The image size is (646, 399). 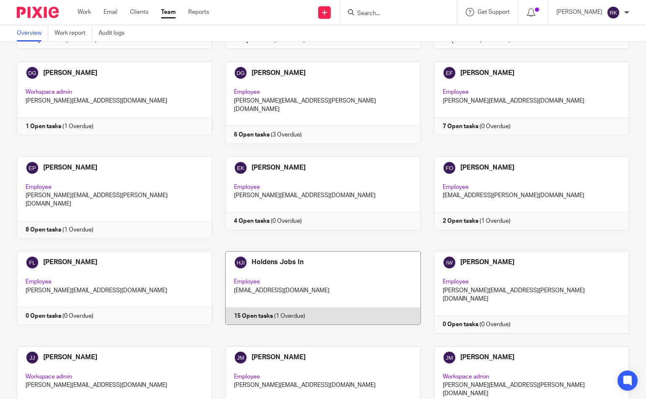 What do you see at coordinates (114, 33) in the screenshot?
I see `a: Audit logs` at bounding box center [114, 33].